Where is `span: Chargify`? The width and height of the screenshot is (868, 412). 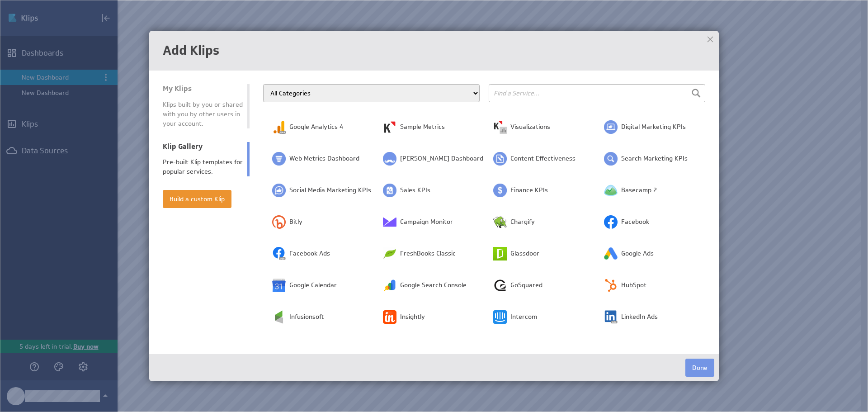
span: Chargify is located at coordinates (523, 222).